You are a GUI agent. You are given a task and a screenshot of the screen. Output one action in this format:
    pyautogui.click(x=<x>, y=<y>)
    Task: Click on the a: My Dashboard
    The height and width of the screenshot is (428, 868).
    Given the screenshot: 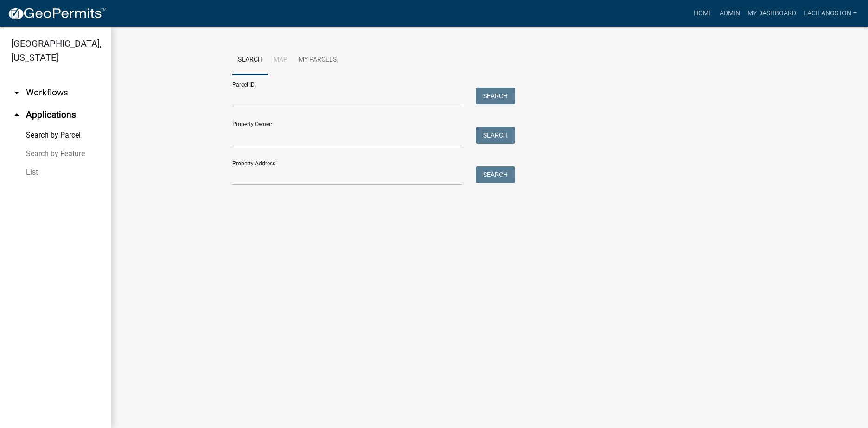 What is the action you would take?
    pyautogui.click(x=772, y=14)
    